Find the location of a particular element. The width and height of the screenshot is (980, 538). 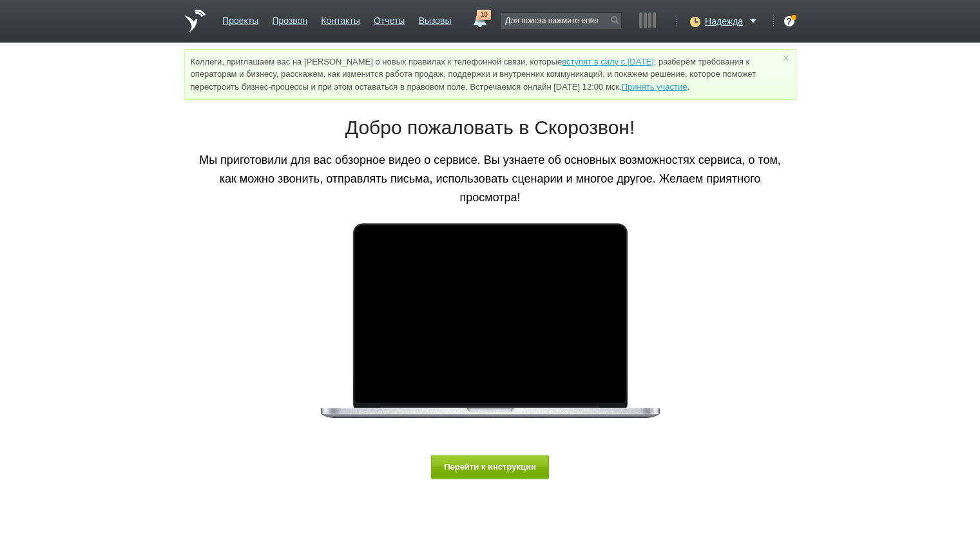

a: Принять участие is located at coordinates (655, 86).